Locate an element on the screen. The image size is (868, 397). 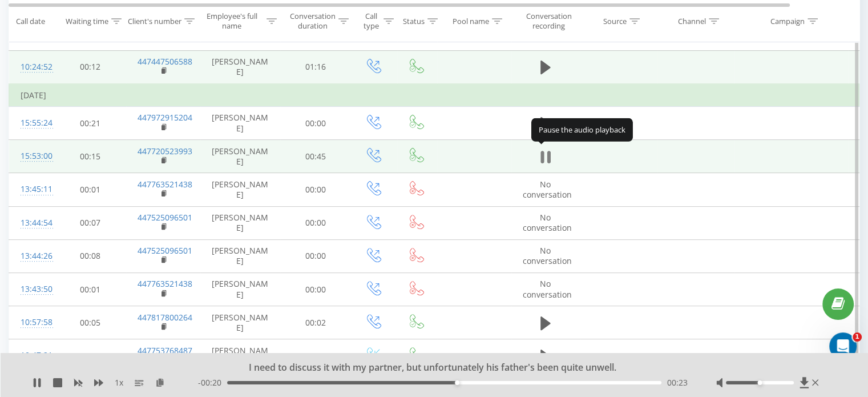
div: 10:57:58 is located at coordinates (32, 322).